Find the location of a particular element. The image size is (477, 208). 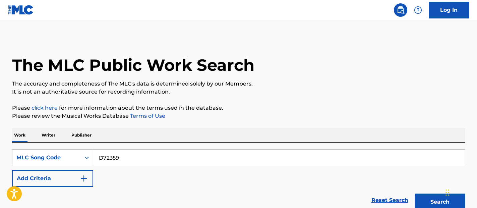

p: Please review the Musical Works Database is located at coordinates (239, 116).